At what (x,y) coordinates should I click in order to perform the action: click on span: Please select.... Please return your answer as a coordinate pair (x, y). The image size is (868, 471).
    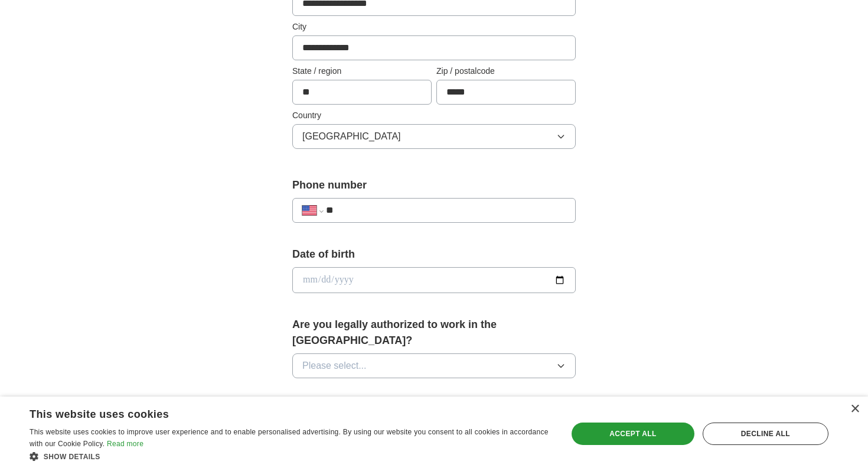
    Looking at the image, I should click on (334, 366).